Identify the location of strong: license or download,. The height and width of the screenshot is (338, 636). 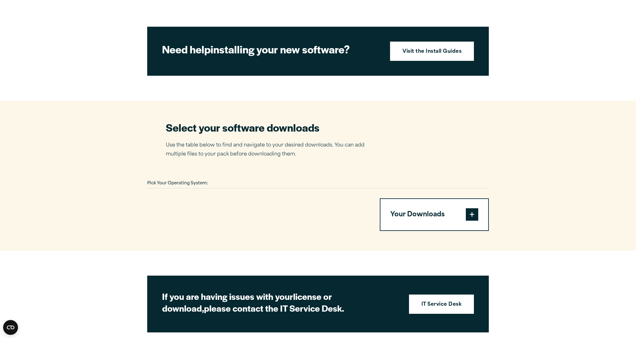
(247, 302).